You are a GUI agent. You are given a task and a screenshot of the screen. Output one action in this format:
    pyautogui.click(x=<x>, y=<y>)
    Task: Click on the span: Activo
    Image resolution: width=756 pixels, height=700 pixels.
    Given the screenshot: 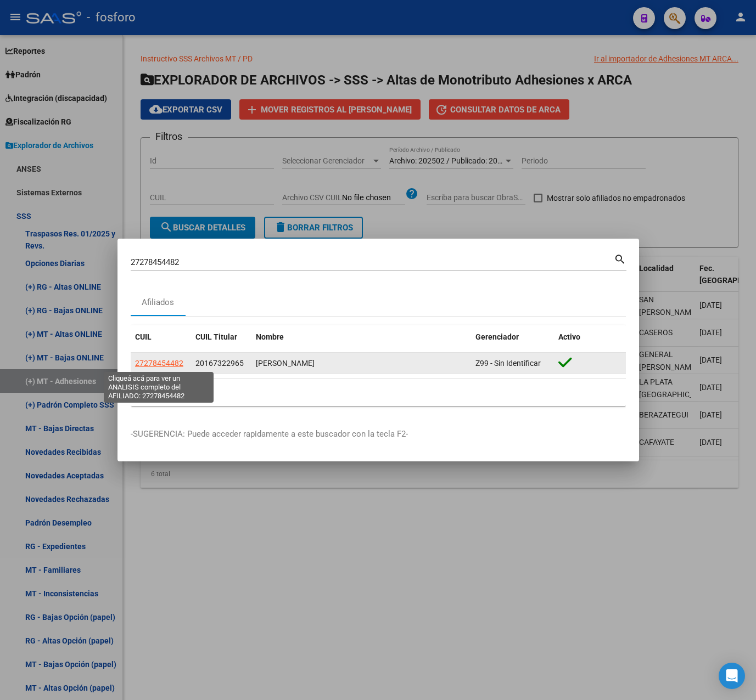 What is the action you would take?
    pyautogui.click(x=569, y=337)
    